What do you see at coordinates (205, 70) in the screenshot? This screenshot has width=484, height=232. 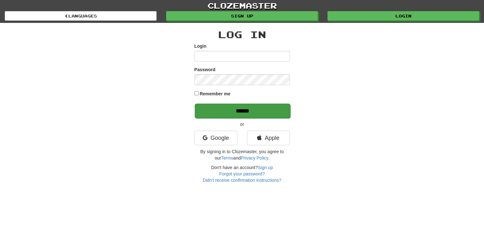 I see `label: Password` at bounding box center [205, 70].